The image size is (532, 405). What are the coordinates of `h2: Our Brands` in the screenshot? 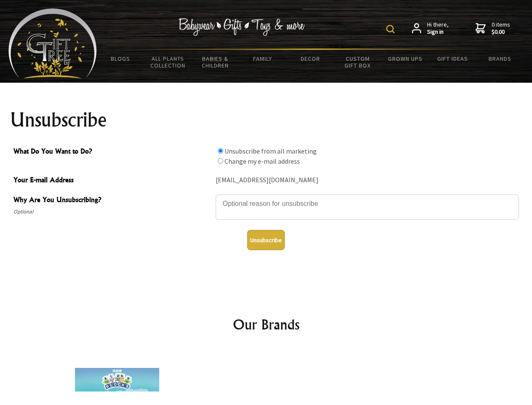 It's located at (266, 324).